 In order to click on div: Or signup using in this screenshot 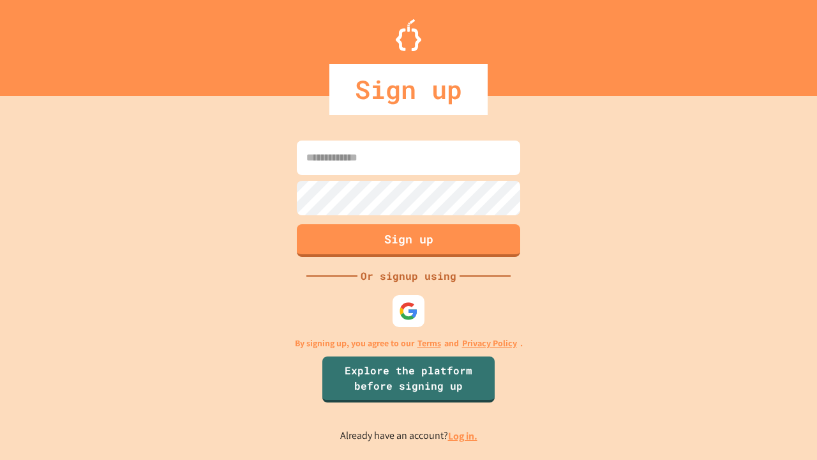, I will do `click(409, 276)`.